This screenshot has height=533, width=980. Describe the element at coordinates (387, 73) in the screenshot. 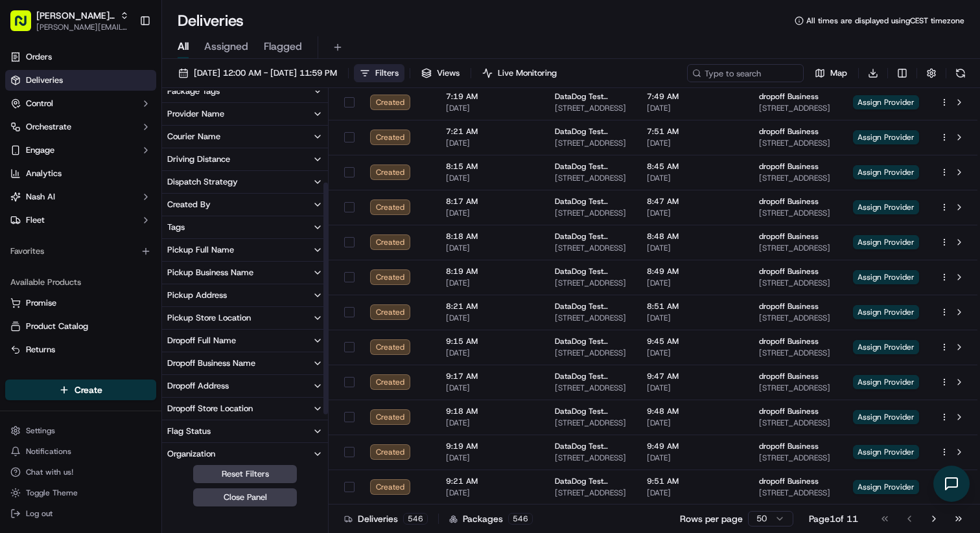

I see `span: Filters` at that location.